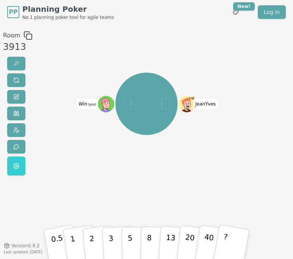  Describe the element at coordinates (68, 9) in the screenshot. I see `span: Planning Poker` at that location.